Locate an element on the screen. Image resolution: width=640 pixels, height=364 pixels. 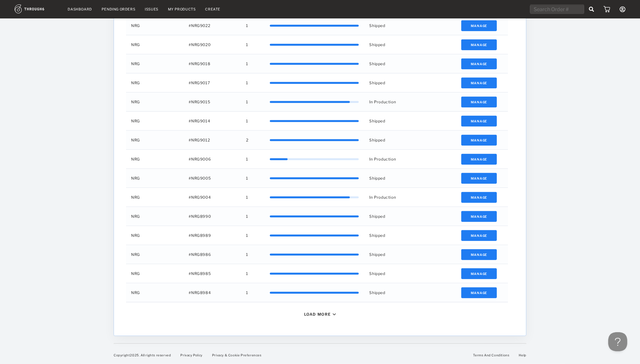
div: #NRG9012 is located at coordinates (212, 140).